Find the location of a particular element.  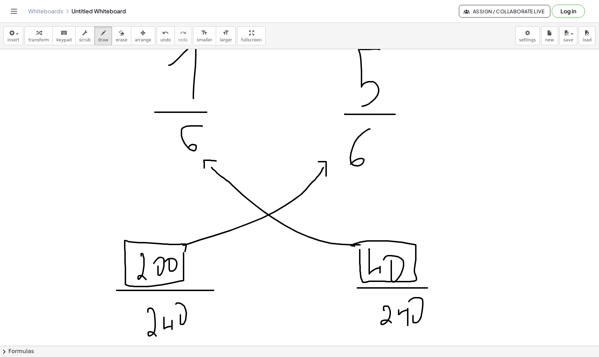

button: draw is located at coordinates (103, 36).